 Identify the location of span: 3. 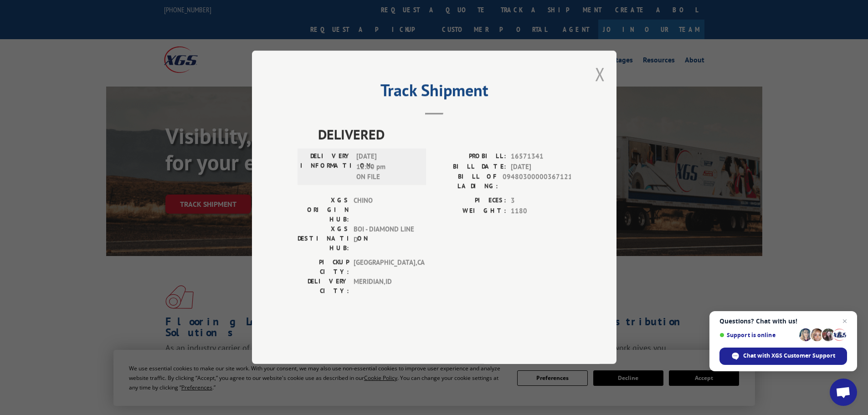
(540, 200).